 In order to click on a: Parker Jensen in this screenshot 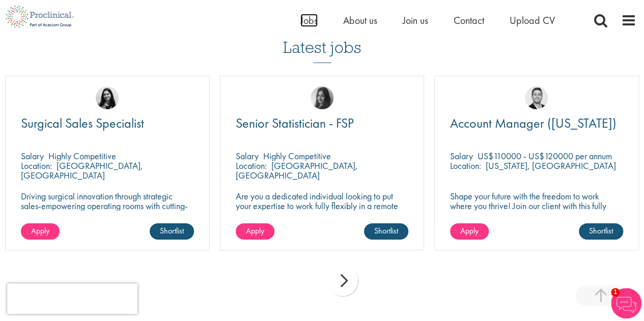, I will do `click(536, 98)`.